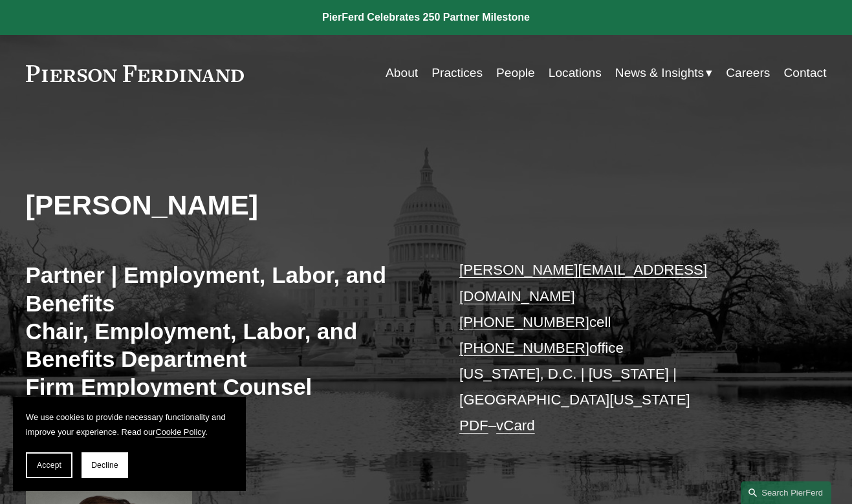 The width and height of the screenshot is (852, 504). I want to click on a: People, so click(516, 73).